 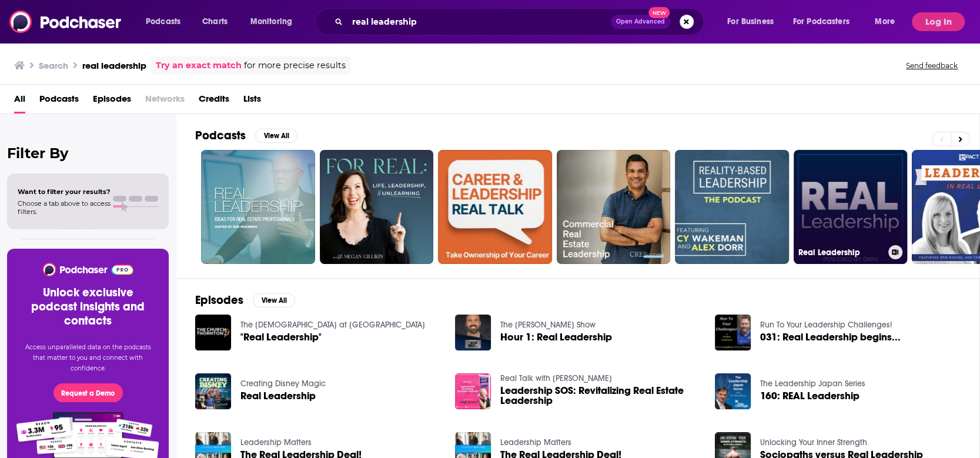 What do you see at coordinates (247, 136) in the screenshot?
I see `a: PodcastsView All` at bounding box center [247, 136].